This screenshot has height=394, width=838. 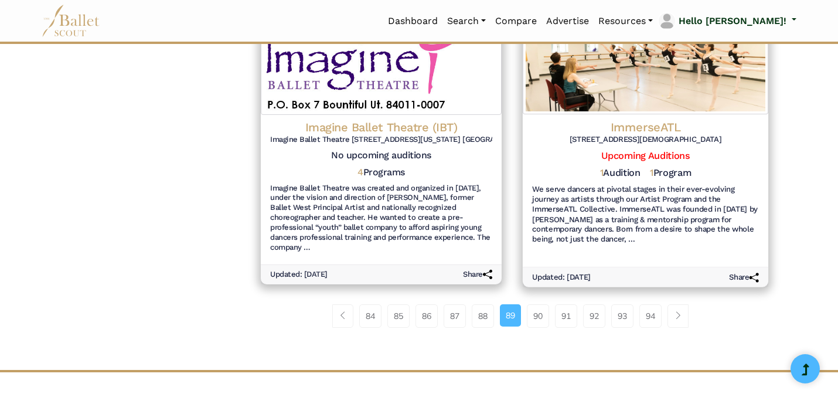 I want to click on span: 4, so click(x=360, y=172).